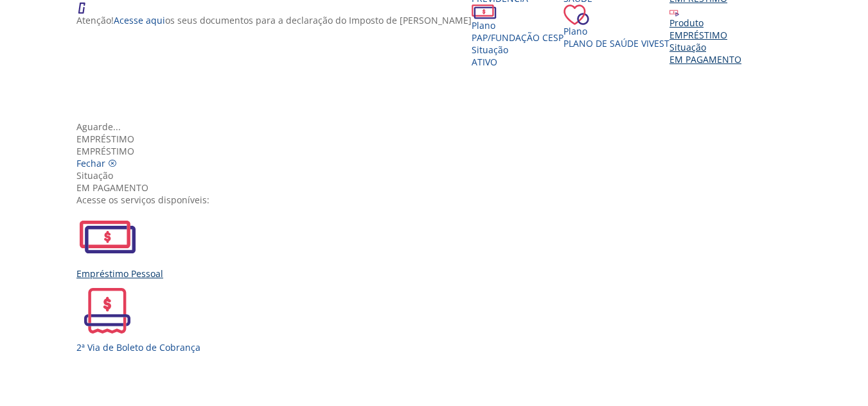  I want to click on div: EM PAGAMENTO, so click(438, 187).